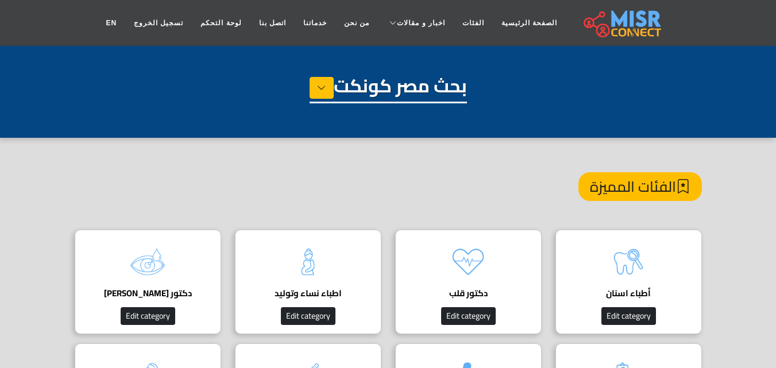 This screenshot has width=776, height=368. What do you see at coordinates (628, 293) in the screenshot?
I see `h4: أطباء اسنان` at bounding box center [628, 293].